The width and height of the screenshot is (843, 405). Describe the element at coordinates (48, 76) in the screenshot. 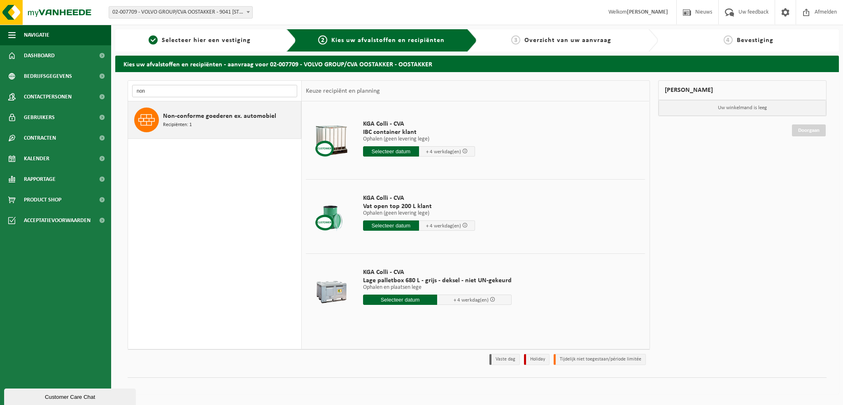

I see `span: Bedrijfsgegevens` at that location.